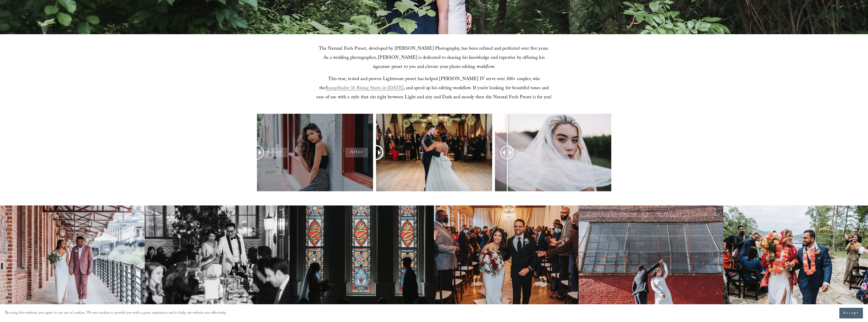 The width and height of the screenshot is (868, 322). I want to click on img: Elegant bride and groom first look photography, so click(362, 259).